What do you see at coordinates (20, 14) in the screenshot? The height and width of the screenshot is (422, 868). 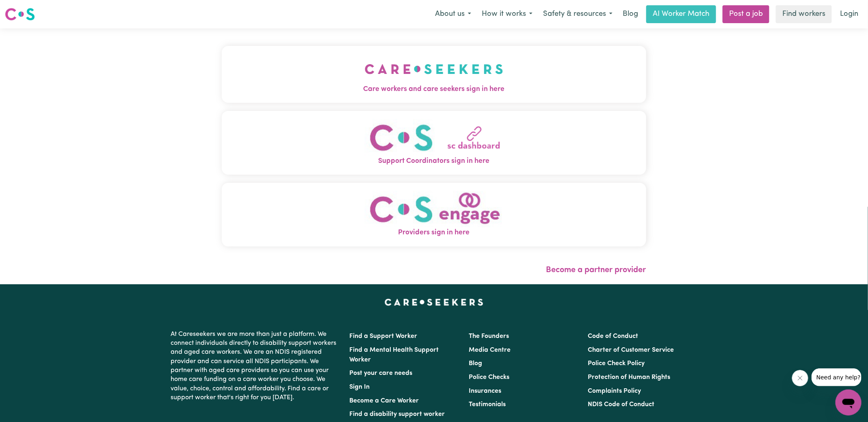 I see `a: Careseekers logo` at bounding box center [20, 14].